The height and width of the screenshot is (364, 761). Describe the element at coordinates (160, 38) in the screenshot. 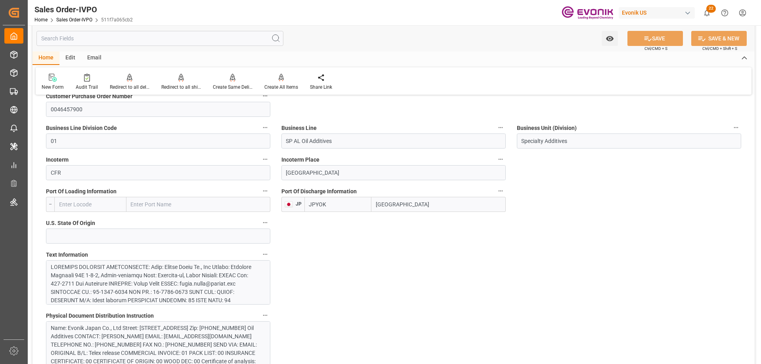

I see `input: Search Fields` at that location.